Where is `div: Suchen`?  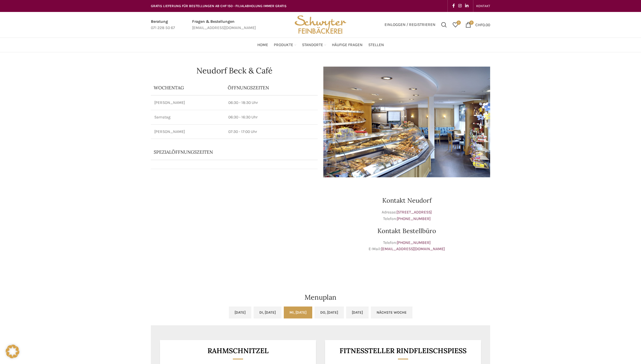 div: Suchen is located at coordinates (444, 25).